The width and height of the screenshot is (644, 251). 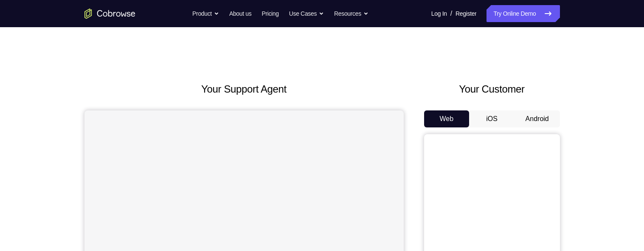 I want to click on button: Use Cases, so click(x=306, y=13).